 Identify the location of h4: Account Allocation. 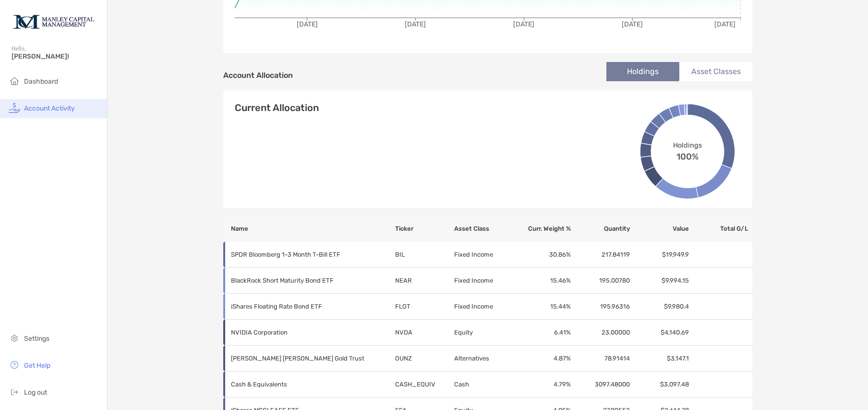
(258, 75).